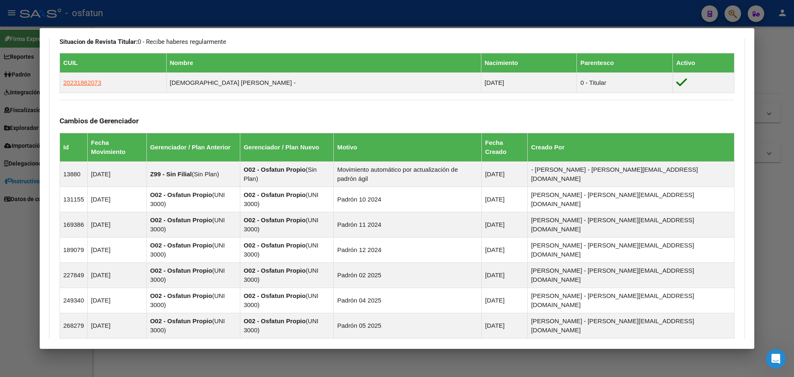  What do you see at coordinates (74, 249) in the screenshot?
I see `td: 189079` at bounding box center [74, 249].